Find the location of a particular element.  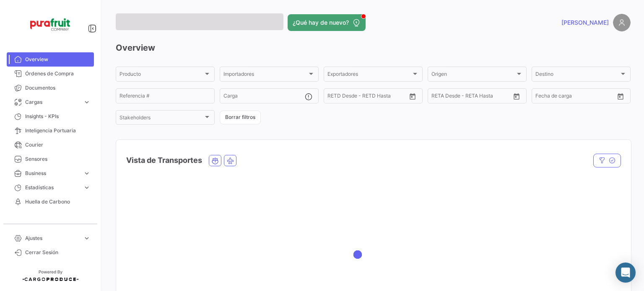

span: Overview is located at coordinates (58, 60).